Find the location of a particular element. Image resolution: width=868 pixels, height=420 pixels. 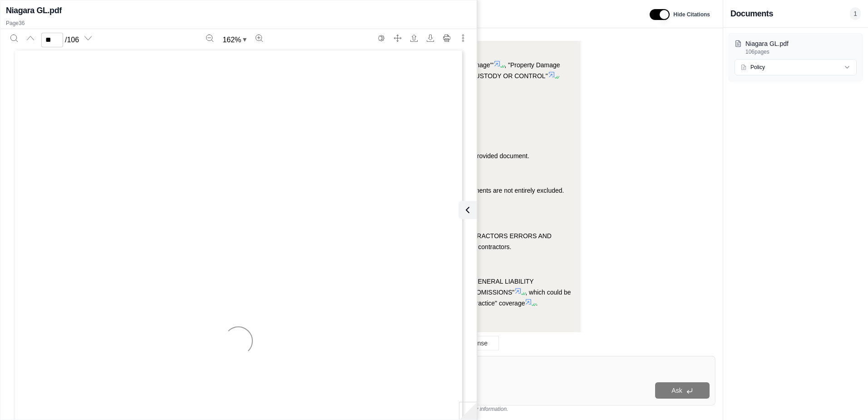

button: Search is located at coordinates (14, 39).